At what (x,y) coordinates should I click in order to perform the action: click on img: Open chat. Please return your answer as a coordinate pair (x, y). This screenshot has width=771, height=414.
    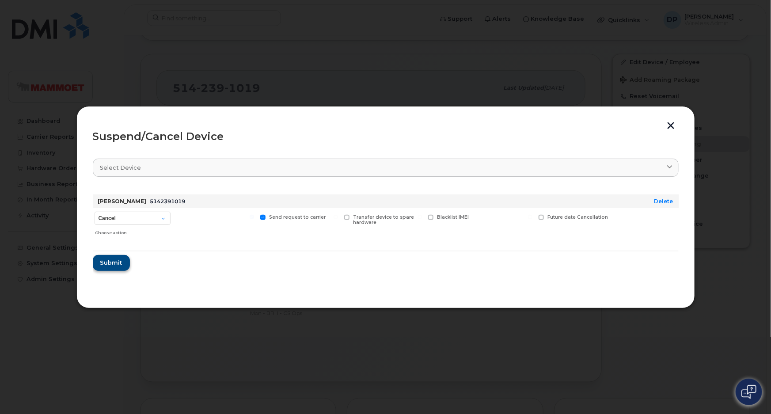
    Looking at the image, I should click on (749, 392).